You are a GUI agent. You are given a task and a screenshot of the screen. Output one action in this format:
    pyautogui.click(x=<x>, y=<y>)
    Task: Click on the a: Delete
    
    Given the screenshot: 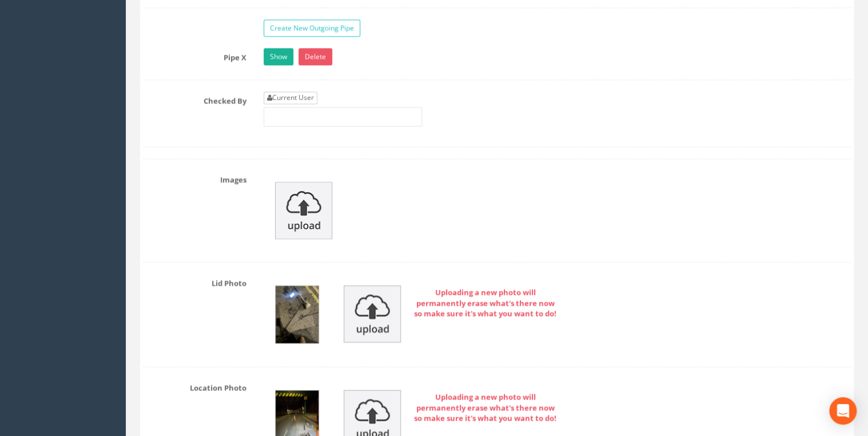 What is the action you would take?
    pyautogui.click(x=315, y=57)
    